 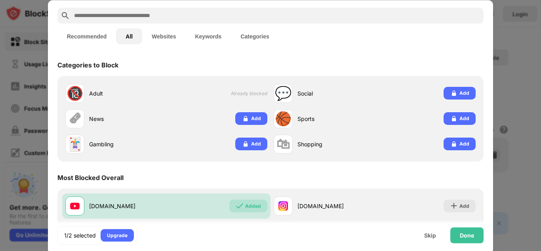 I want to click on button: Keywords, so click(x=208, y=36).